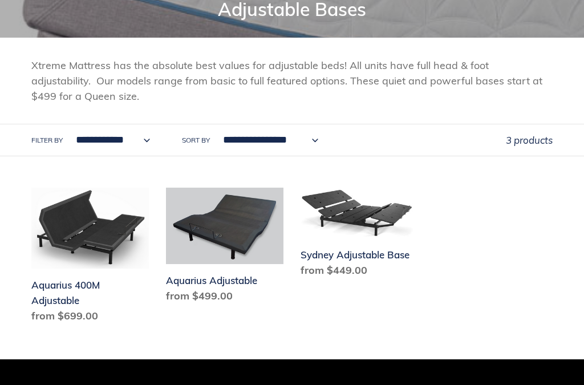  Describe the element at coordinates (90, 258) in the screenshot. I see `a: Aquarius 400M Adjustable` at that location.